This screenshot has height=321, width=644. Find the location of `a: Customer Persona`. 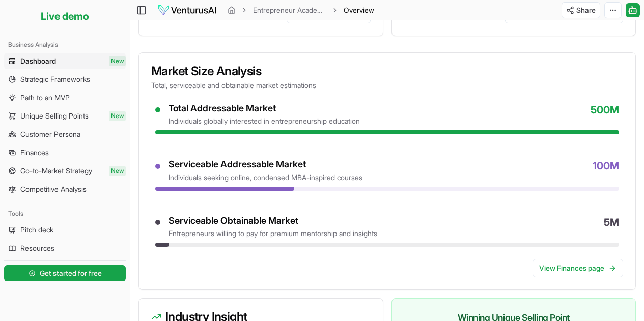

a: Customer Persona is located at coordinates (65, 134).